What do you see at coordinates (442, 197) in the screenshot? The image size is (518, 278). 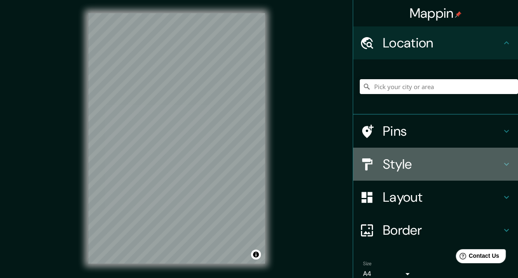 I see `h4: Layout` at bounding box center [442, 197].